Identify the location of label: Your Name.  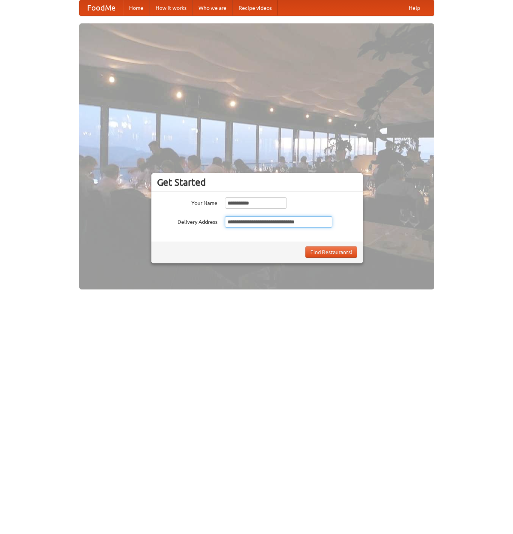
(187, 202).